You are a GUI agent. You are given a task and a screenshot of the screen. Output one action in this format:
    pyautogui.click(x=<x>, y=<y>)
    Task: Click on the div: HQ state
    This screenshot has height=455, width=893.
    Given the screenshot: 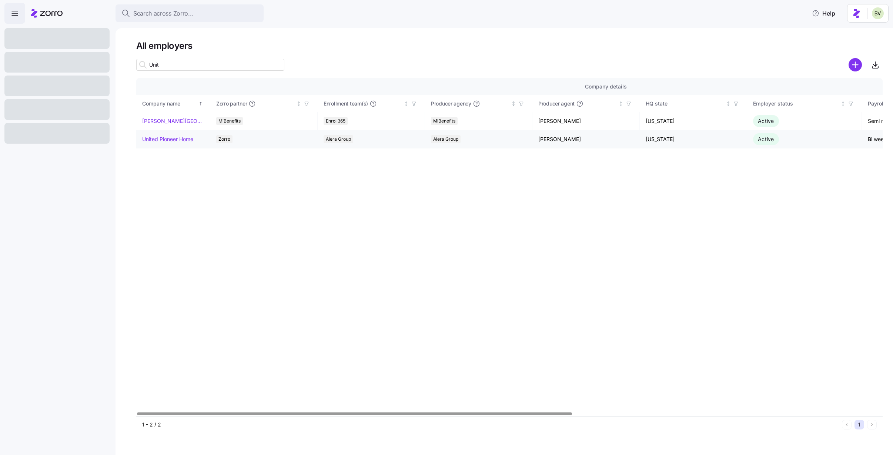 What is the action you would take?
    pyautogui.click(x=685, y=104)
    